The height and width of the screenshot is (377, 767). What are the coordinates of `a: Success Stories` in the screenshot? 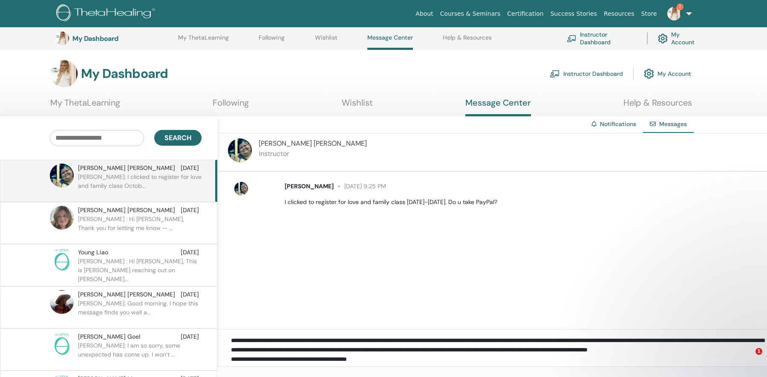 It's located at (574, 14).